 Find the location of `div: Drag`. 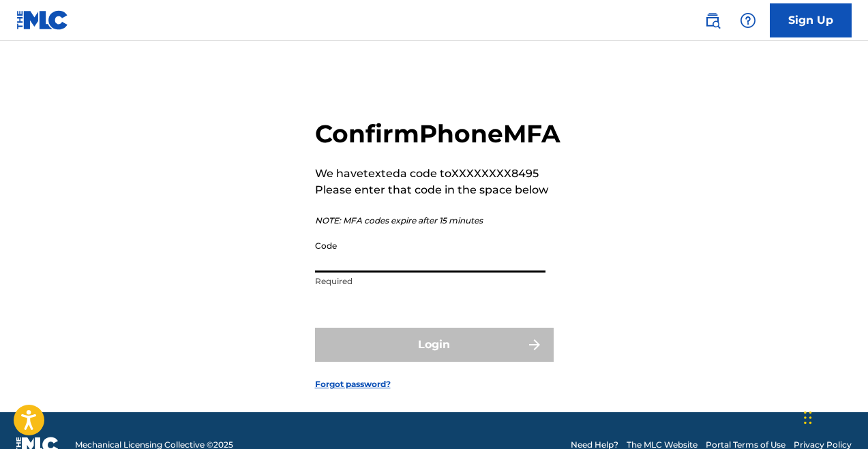

div: Drag is located at coordinates (808, 417).